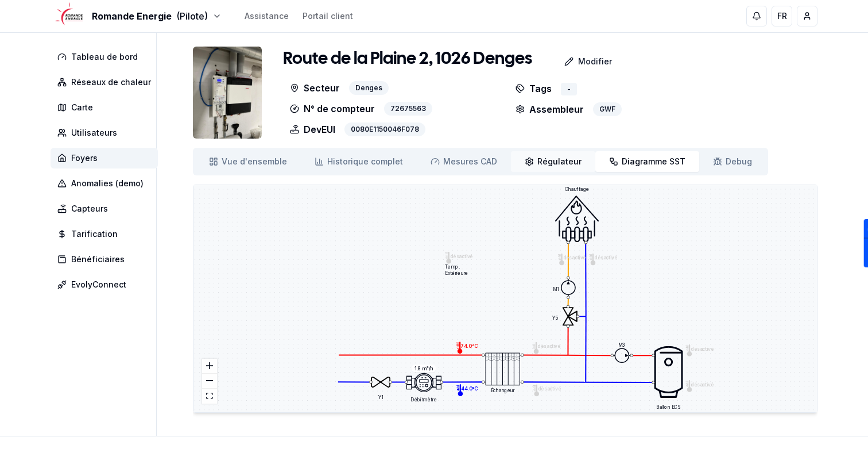 Image resolution: width=868 pixels, height=456 pixels. Describe the element at coordinates (669, 407) in the screenshot. I see `span: Ballon ECS` at that location.